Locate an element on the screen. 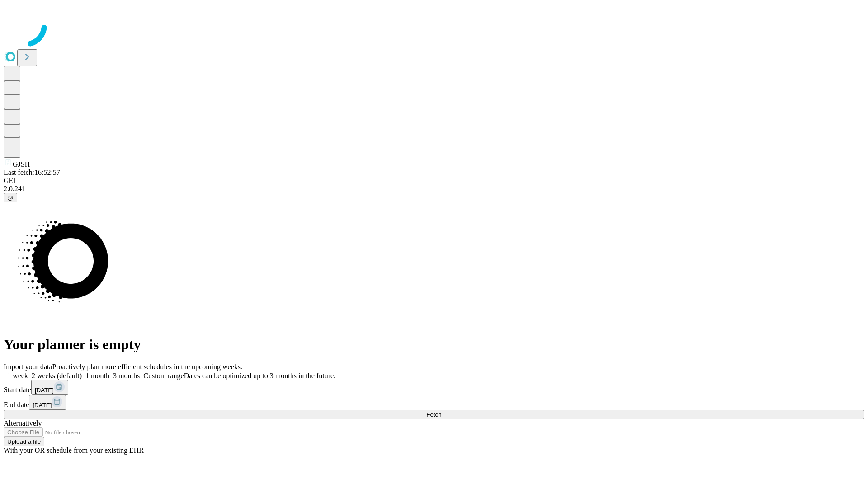 This screenshot has width=868, height=488. div: GEI is located at coordinates (434, 181).